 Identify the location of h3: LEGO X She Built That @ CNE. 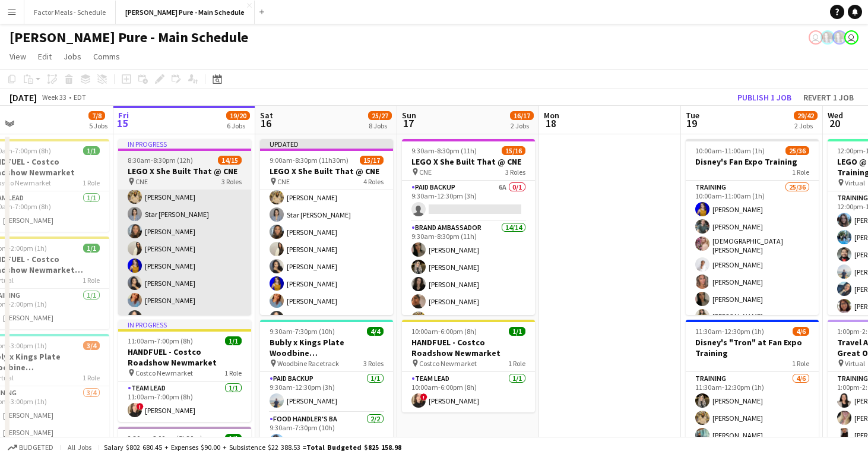
(468, 162).